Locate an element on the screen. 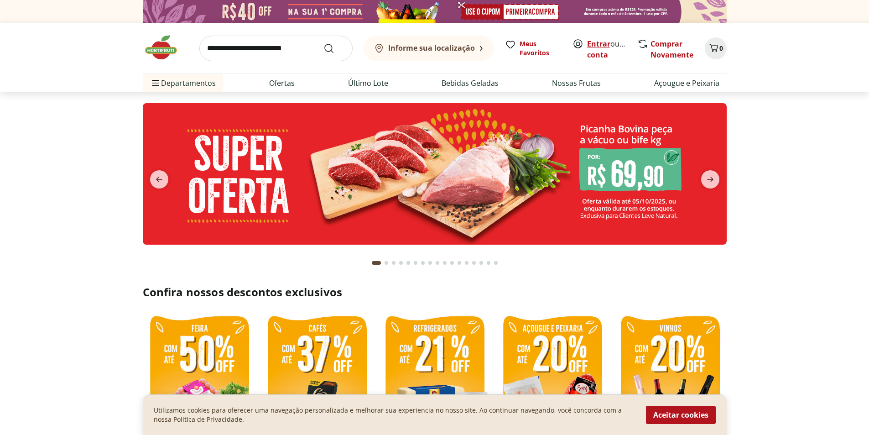 The width and height of the screenshot is (869, 435). a: Meus Favoritos is located at coordinates (533, 48).